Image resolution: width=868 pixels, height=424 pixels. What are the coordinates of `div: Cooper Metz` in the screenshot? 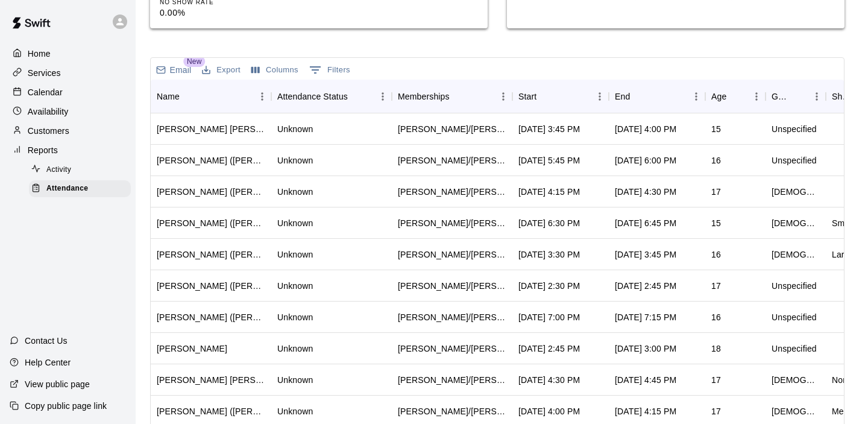 It's located at (211, 129).